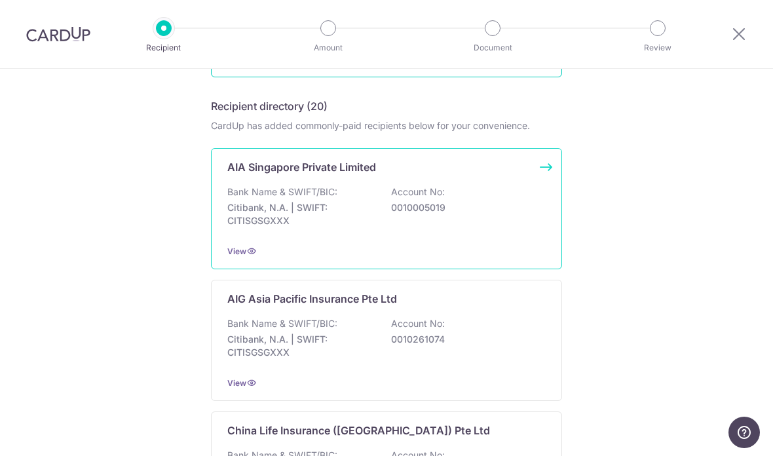 The image size is (773, 456). What do you see at coordinates (302, 167) in the screenshot?
I see `p: AIA Singapore Private Limited` at bounding box center [302, 167].